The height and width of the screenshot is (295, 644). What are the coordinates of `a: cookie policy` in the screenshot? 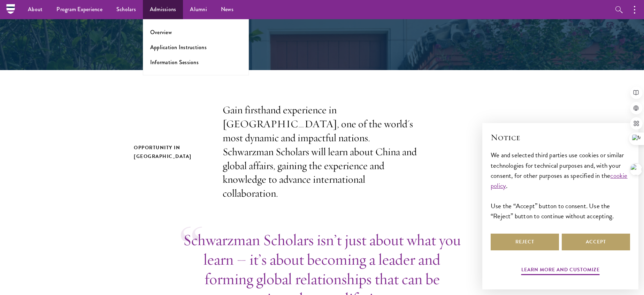 It's located at (559, 181).